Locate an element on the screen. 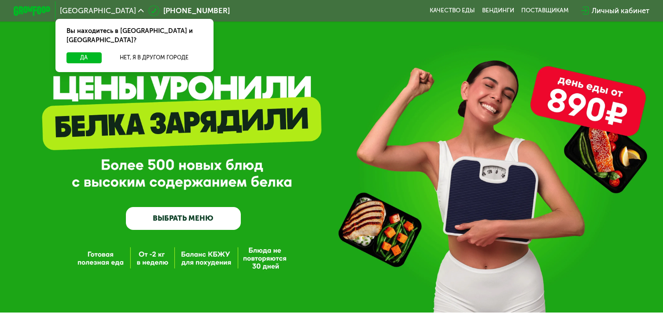 The width and height of the screenshot is (663, 320). div: Личный кабинет is located at coordinates (620, 11).